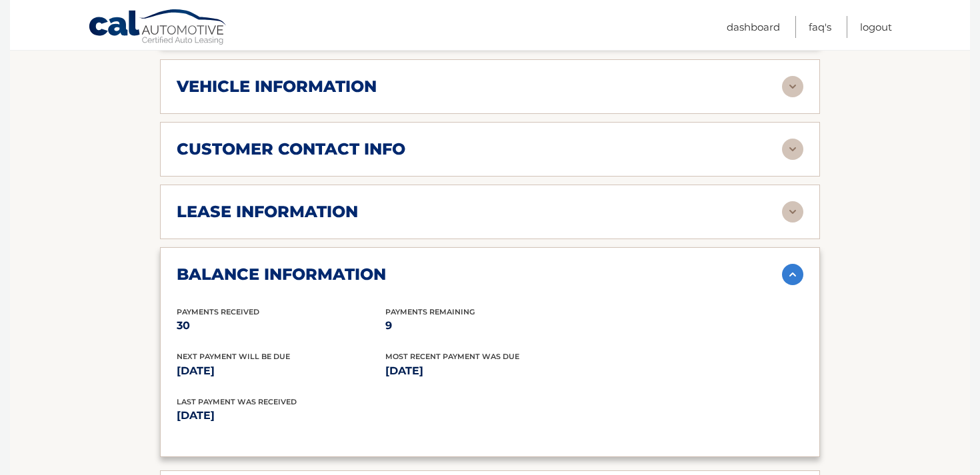 This screenshot has width=980, height=475. What do you see at coordinates (237, 402) in the screenshot?
I see `span: Last Payment was received` at bounding box center [237, 402].